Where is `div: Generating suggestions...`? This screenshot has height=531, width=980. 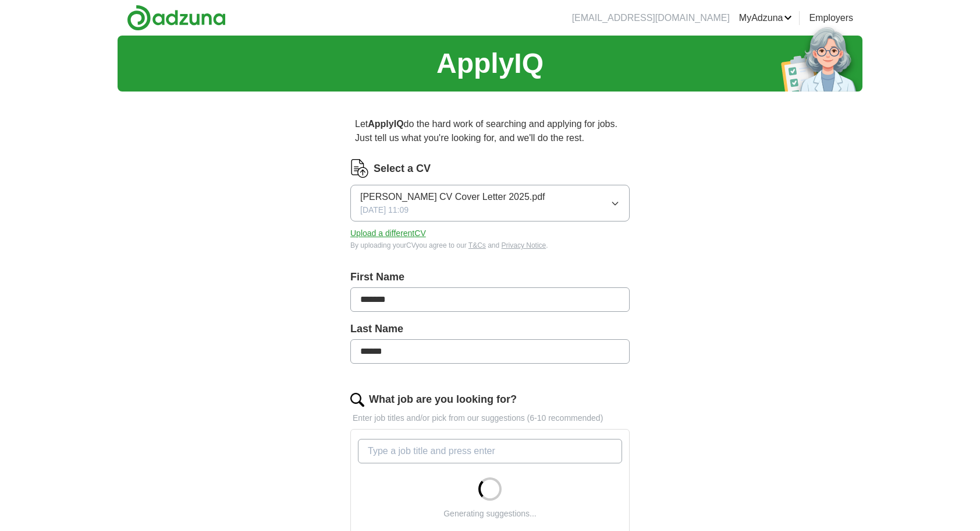
div: Generating suggestions... is located at coordinates (490, 513).